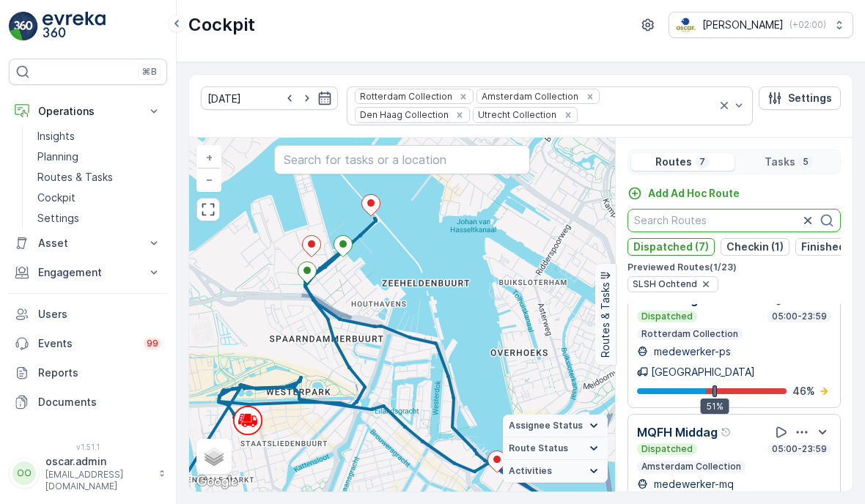 Image resolution: width=865 pixels, height=504 pixels. Describe the element at coordinates (99, 198) in the screenshot. I see `a: Cockpit` at that location.